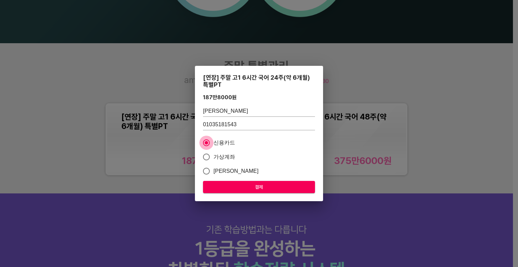 This screenshot has height=267, width=518. Describe the element at coordinates (224, 143) in the screenshot. I see `span: 신용카드` at that location.